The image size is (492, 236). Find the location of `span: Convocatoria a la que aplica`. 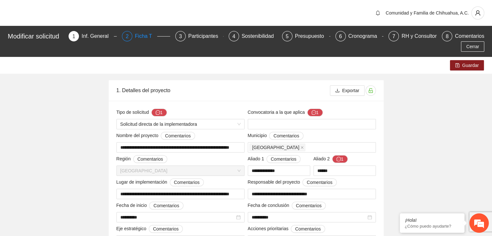

span: Convocatoria a la que aplica is located at coordinates (286, 113).